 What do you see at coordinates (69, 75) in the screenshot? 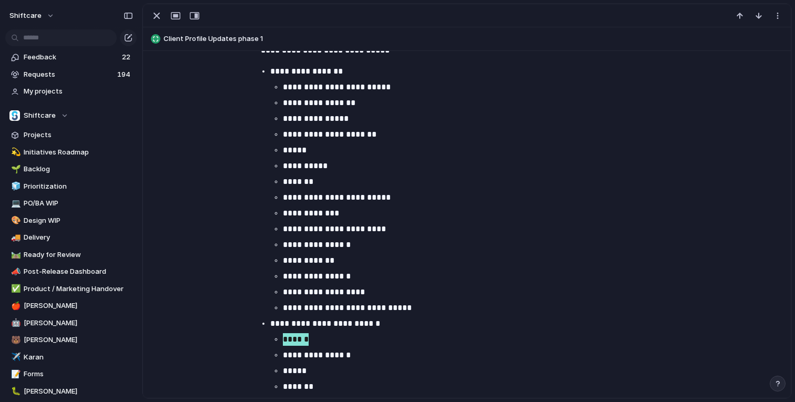
I see `span: Requests` at bounding box center [69, 75].